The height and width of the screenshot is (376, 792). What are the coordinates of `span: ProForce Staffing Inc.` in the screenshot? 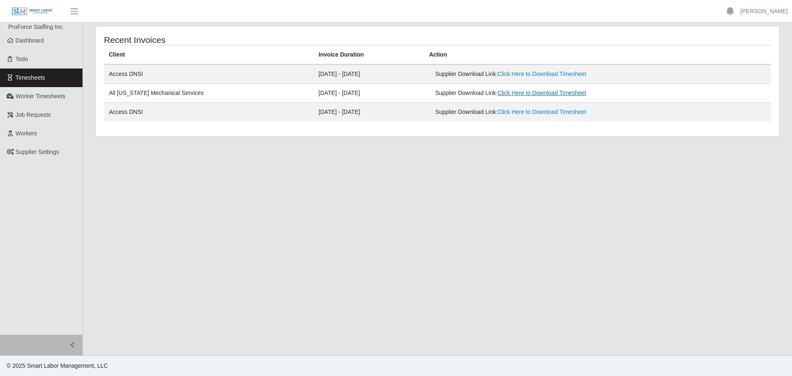 It's located at (36, 27).